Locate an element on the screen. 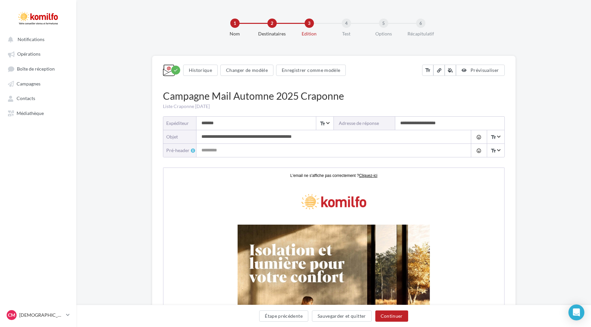 This screenshot has height=327, width=591. a: Campagnes is located at coordinates (38, 84).